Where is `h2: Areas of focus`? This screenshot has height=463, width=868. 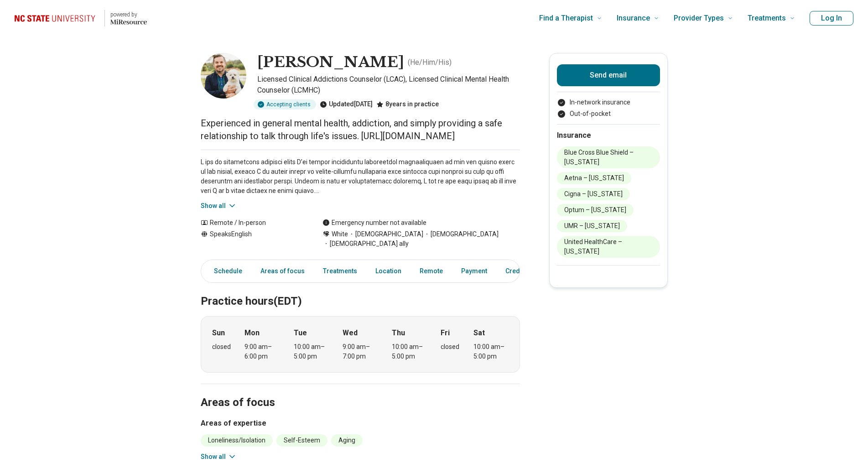
h2: Areas of focus is located at coordinates (360, 392).